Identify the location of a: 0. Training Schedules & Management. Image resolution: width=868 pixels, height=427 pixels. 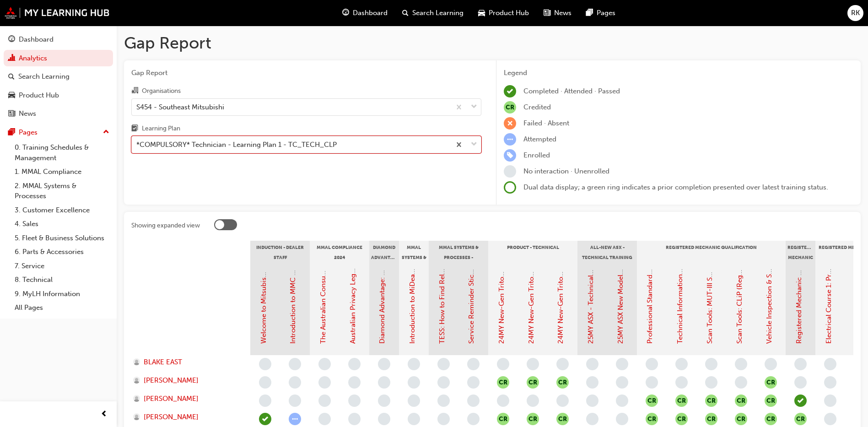
(62, 152).